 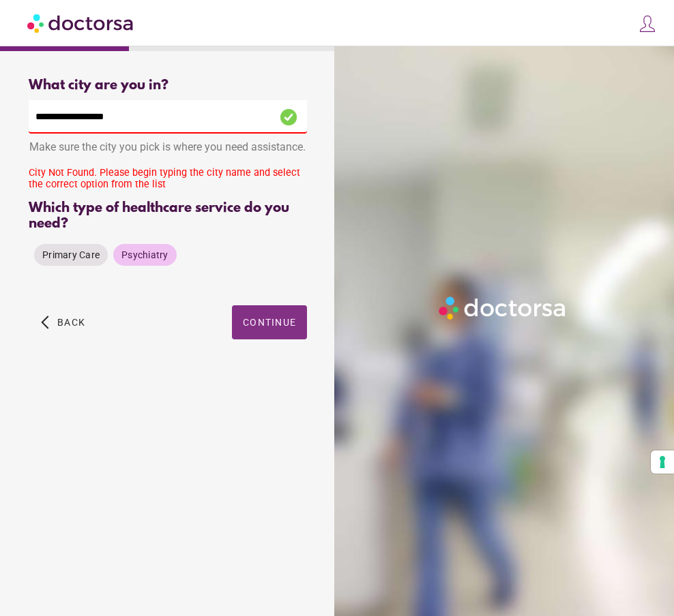 I want to click on img: Doctorsa.com, so click(x=82, y=23).